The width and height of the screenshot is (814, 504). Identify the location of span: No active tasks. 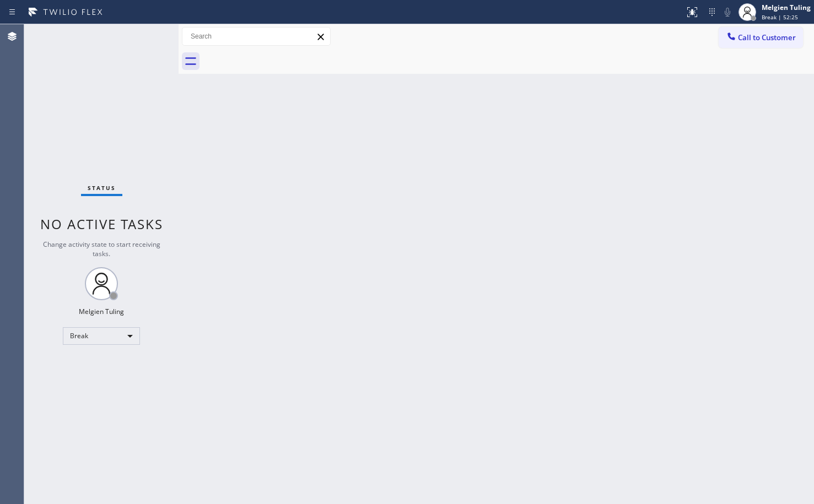
(101, 224).